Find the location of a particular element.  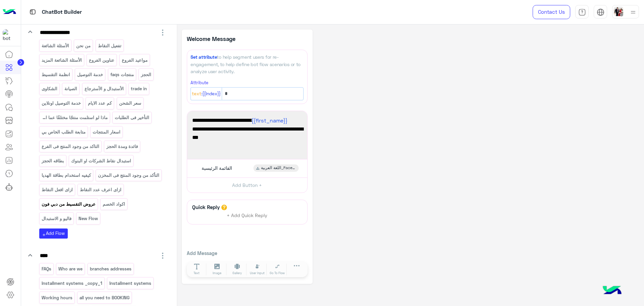

span: User Input is located at coordinates (257, 273).